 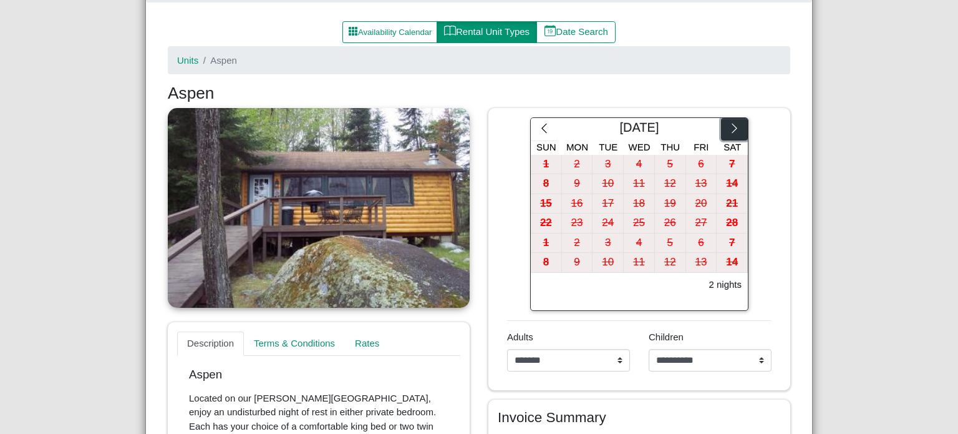 What do you see at coordinates (608, 147) in the screenshot?
I see `span: Tue` at bounding box center [608, 147].